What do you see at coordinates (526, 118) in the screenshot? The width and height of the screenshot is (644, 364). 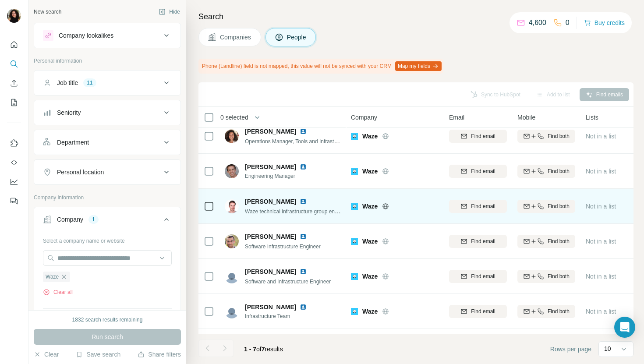 I see `span: Mobile` at bounding box center [526, 118].